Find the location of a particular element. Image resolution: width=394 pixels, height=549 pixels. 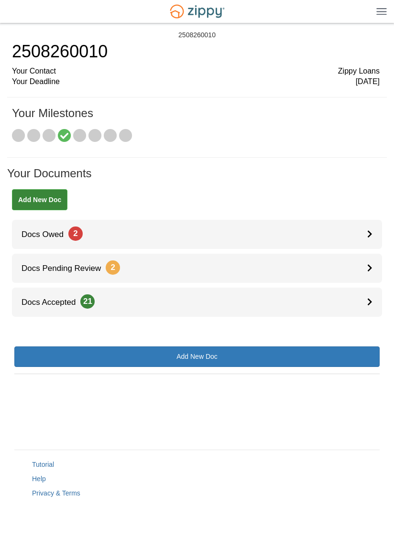

a: Privacy & Terms is located at coordinates (56, 493).